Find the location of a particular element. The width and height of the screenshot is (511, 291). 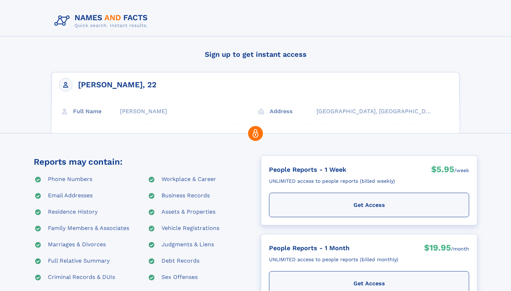

div: $19.95 is located at coordinates (437, 249).